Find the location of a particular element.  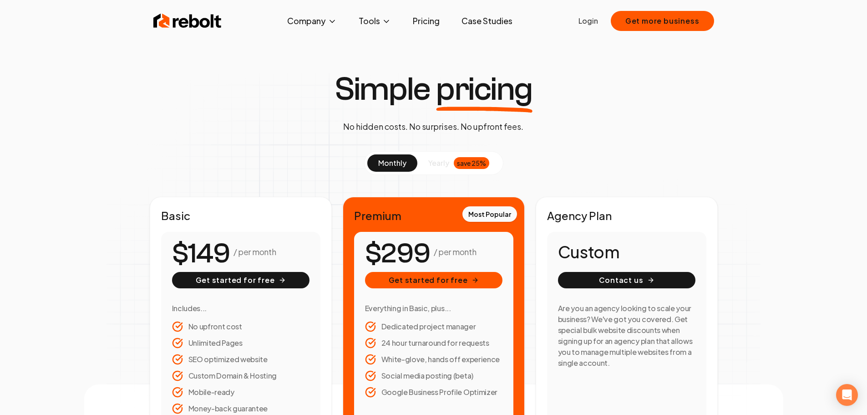

div: Most Popular is located at coordinates (490, 214).